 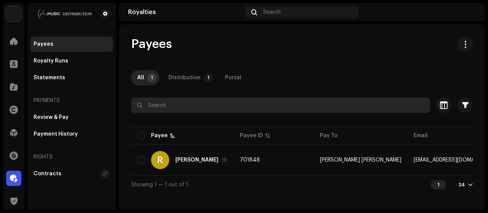 What do you see at coordinates (72, 78) in the screenshot?
I see `re-m-nav-item: Statements` at bounding box center [72, 78].